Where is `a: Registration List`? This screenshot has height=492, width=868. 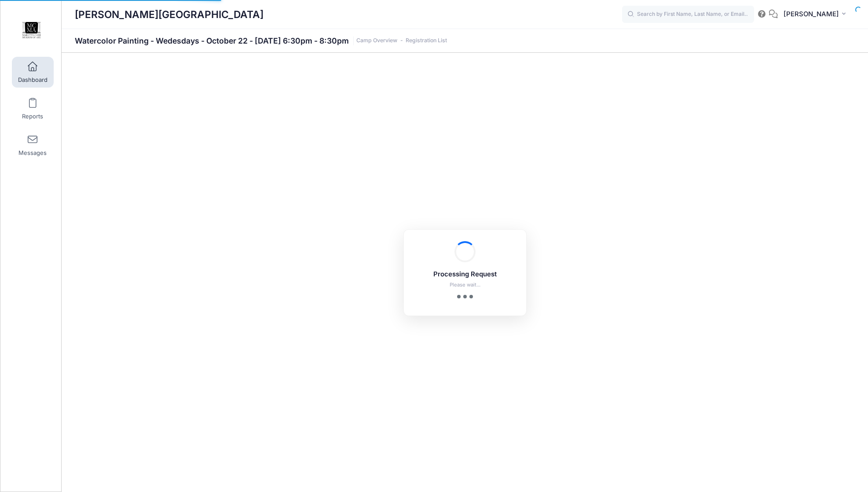
a: Registration List is located at coordinates (426, 41).